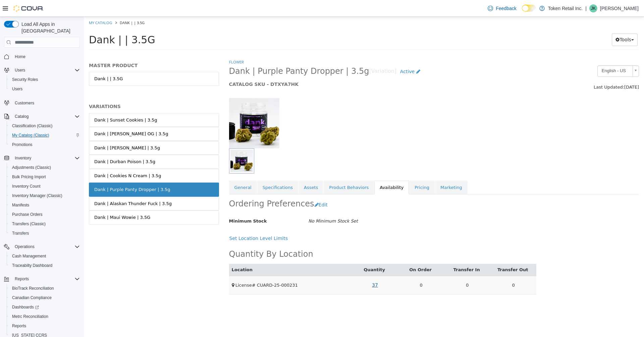 The image size is (644, 337). Describe the element at coordinates (32, 298) in the screenshot. I see `a: Canadian Compliance` at that location.